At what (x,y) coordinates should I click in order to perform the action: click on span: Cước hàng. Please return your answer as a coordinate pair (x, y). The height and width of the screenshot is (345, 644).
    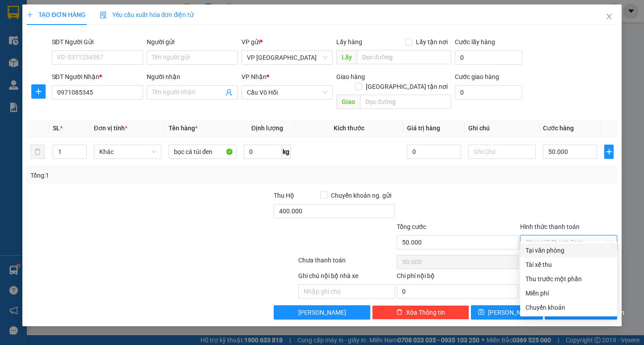
    Looking at the image, I should click on (558, 129).